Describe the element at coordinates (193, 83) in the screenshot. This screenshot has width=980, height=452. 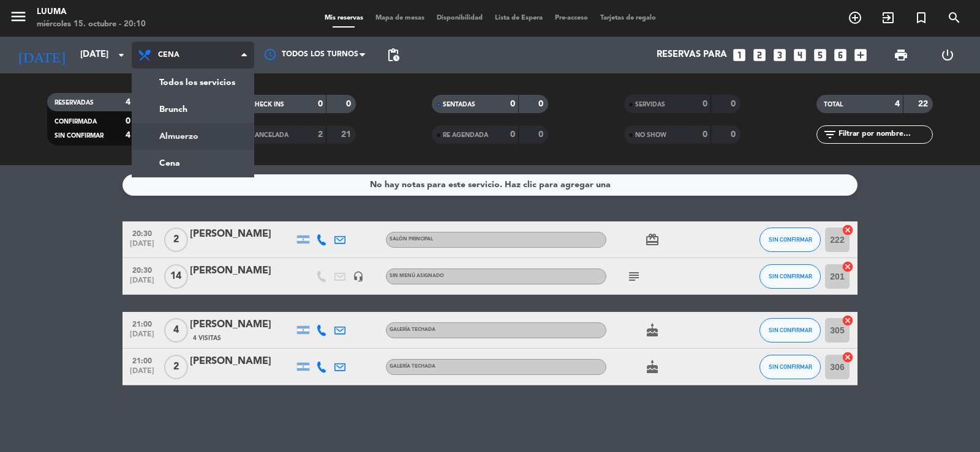
I see `a: Todos los servicios` at that location.